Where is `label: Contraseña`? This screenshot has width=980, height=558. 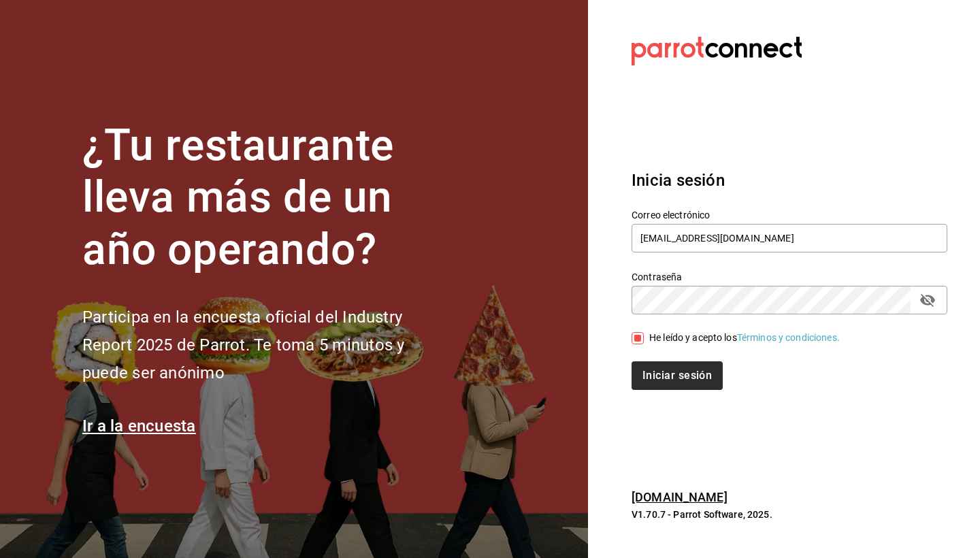
label: Contraseña is located at coordinates (789, 276).